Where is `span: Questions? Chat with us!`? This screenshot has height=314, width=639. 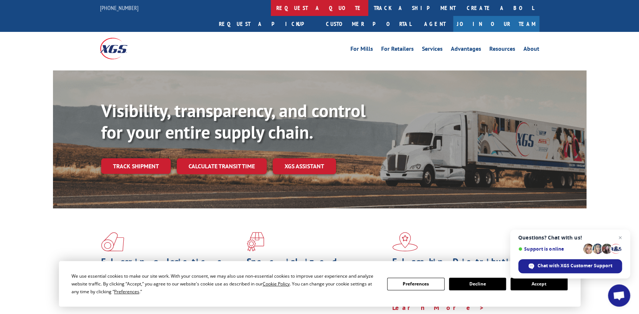 span: Questions? Chat with us! is located at coordinates (570, 237).